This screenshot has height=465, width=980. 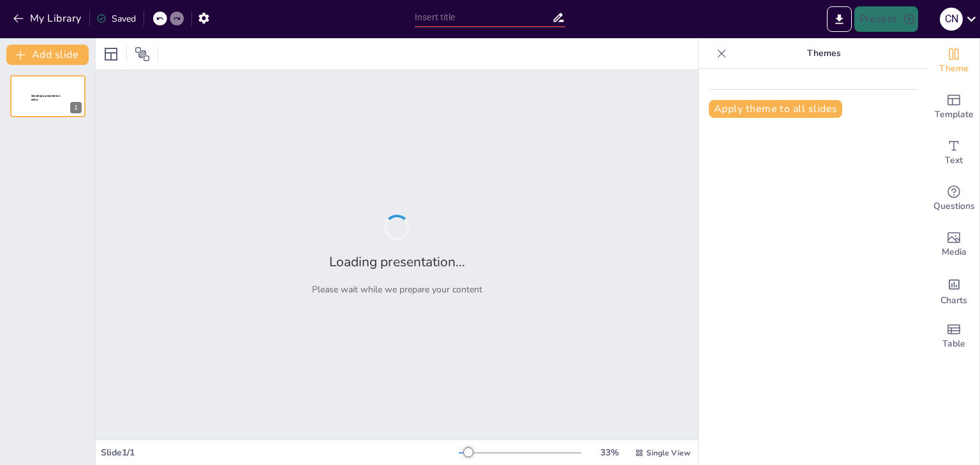 I want to click on span: Position, so click(x=143, y=55).